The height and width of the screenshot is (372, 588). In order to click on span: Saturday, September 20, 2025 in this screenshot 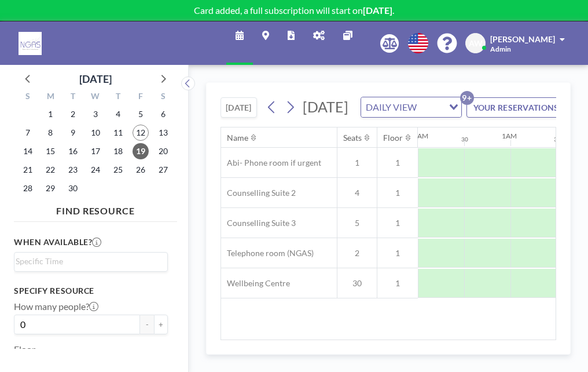, I will do `click(163, 152)`.